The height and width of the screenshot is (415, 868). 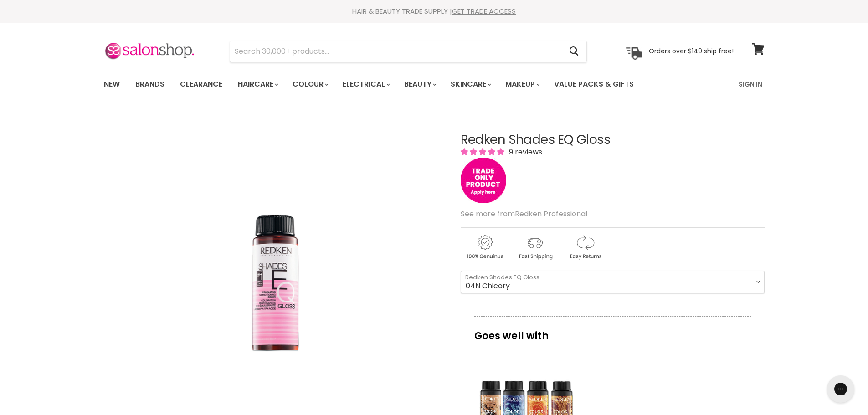 I want to click on input: Search, so click(x=396, y=52).